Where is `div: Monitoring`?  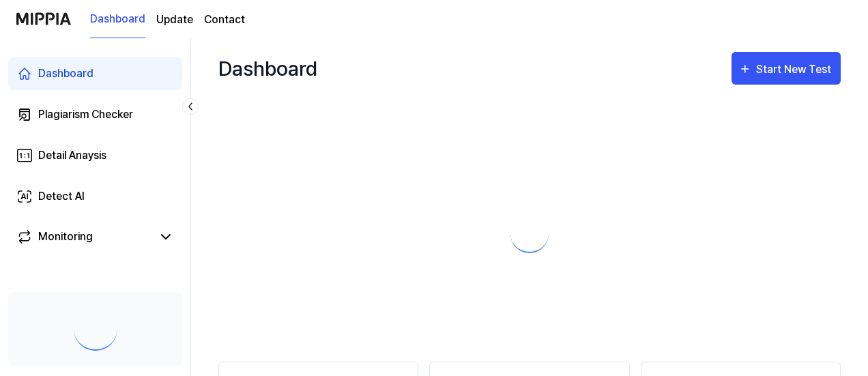 div: Monitoring is located at coordinates (66, 237).